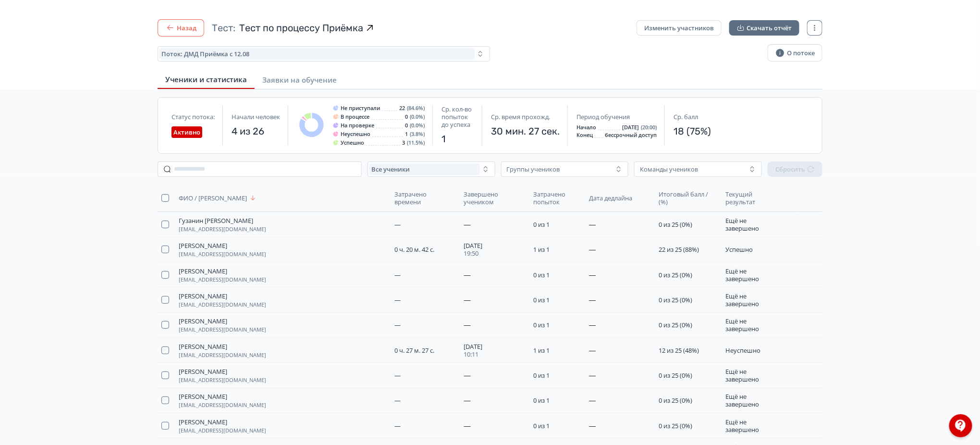  I want to click on span: Успешно, so click(752, 249).